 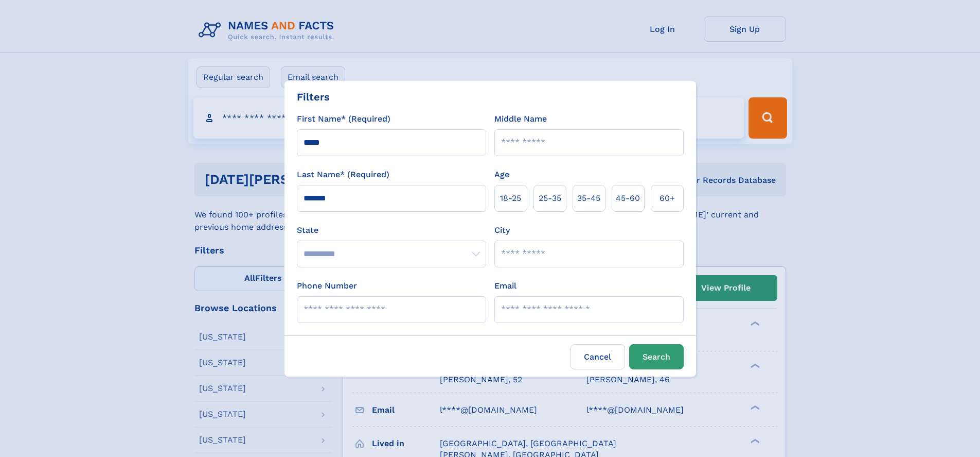 What do you see at coordinates (314, 97) in the screenshot?
I see `div: Filters` at bounding box center [314, 97].